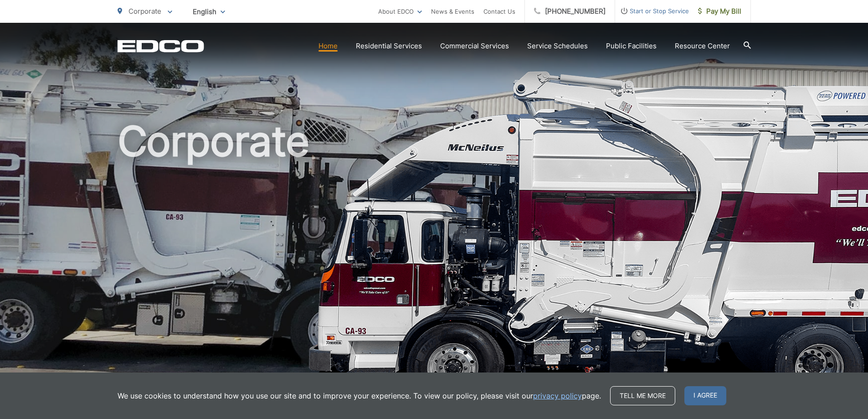  Describe the element at coordinates (643, 396) in the screenshot. I see `a: Tell me more` at that location.